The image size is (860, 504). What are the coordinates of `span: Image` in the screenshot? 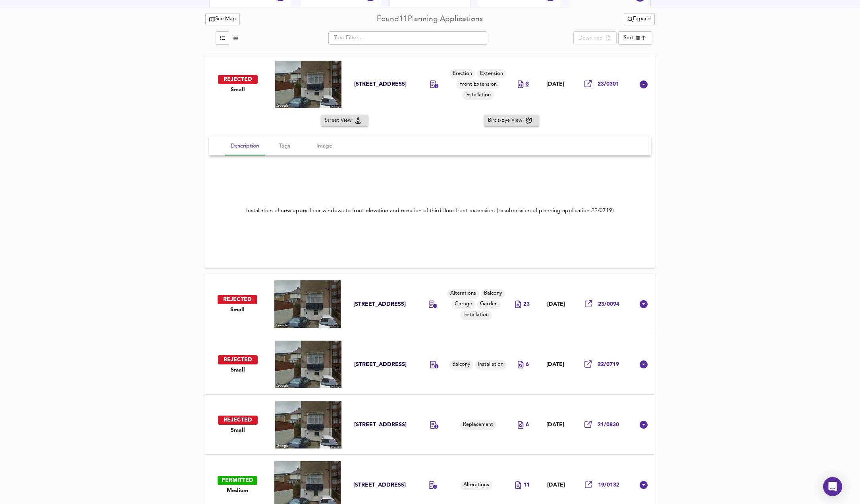 It's located at (324, 146).